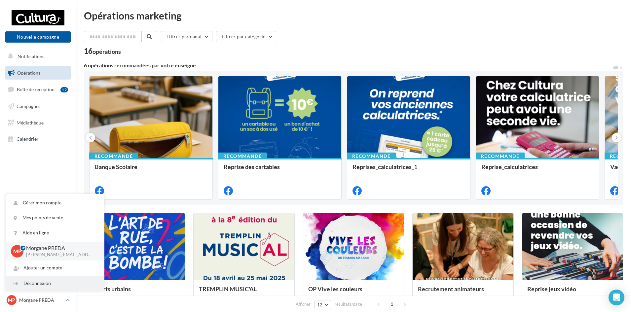 Image resolution: width=631 pixels, height=312 pixels. Describe the element at coordinates (28, 106) in the screenshot. I see `span: Campagnes` at that location.